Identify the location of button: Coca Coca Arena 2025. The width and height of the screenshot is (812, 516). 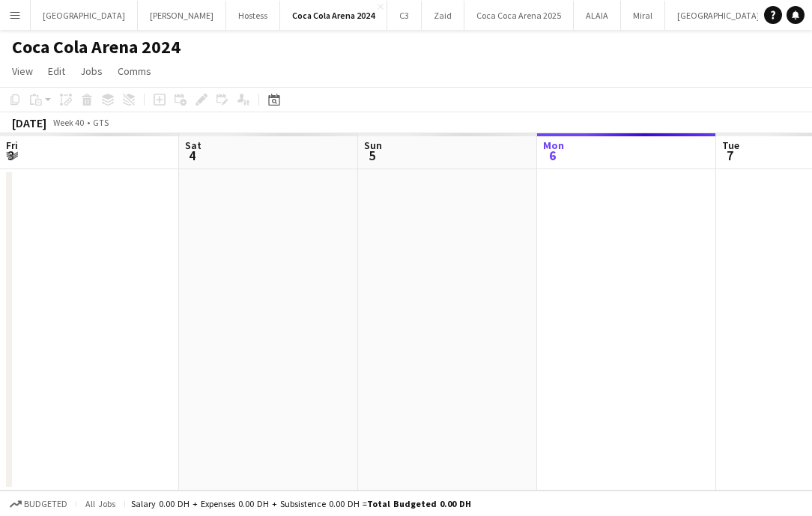
(519, 15).